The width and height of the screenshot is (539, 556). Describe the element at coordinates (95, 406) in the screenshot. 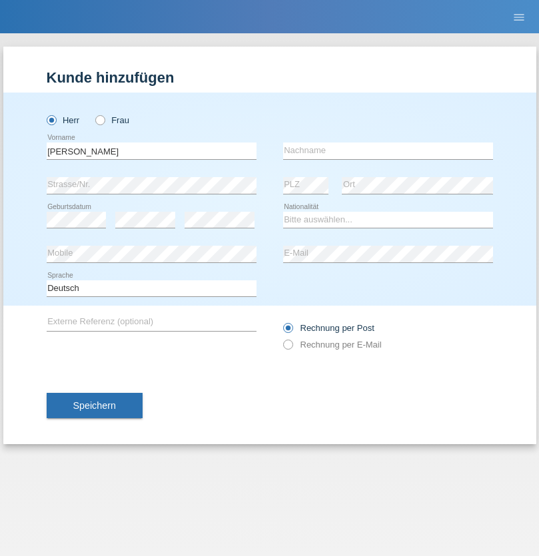

I see `span: Speichern` at that location.